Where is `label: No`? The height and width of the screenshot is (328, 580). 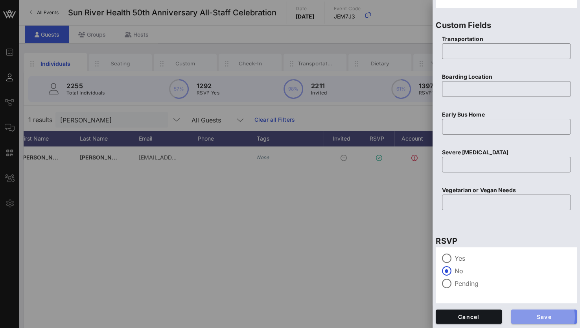 label: No is located at coordinates (512, 271).